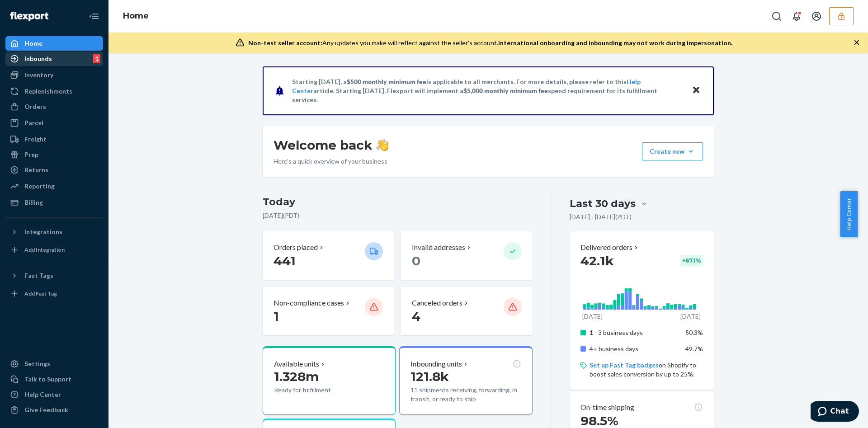 This screenshot has width=868, height=428. I want to click on a: Settings, so click(54, 364).